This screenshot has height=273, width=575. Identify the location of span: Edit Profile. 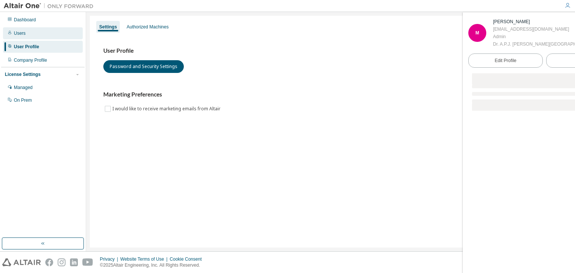
(505, 61).